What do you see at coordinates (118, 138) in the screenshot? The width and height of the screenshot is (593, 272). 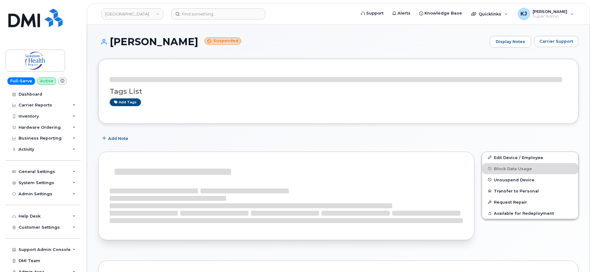 I see `span: Add Note` at bounding box center [118, 138].